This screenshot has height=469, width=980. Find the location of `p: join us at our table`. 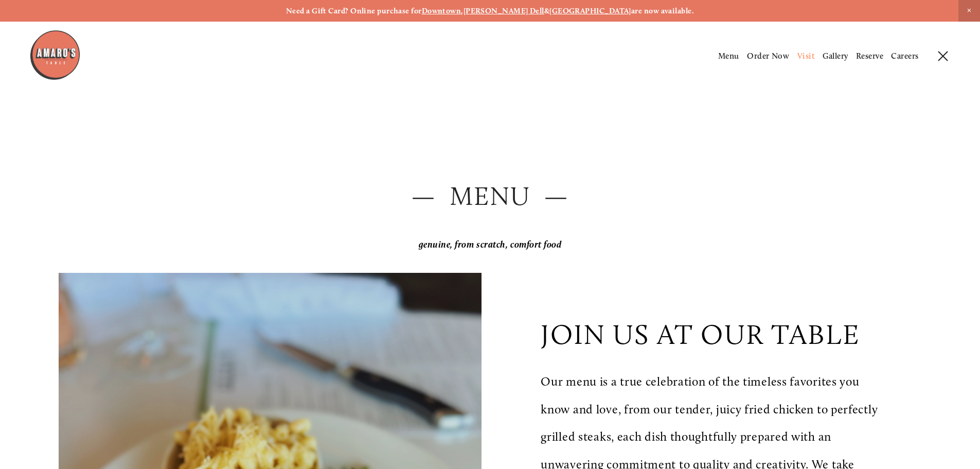

p: join us at our table is located at coordinates (700, 334).